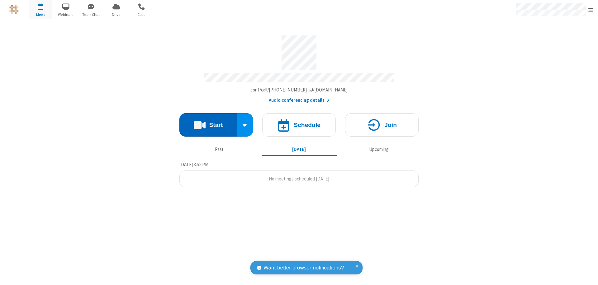 The width and height of the screenshot is (598, 285). I want to click on h4: Schedule, so click(307, 125).